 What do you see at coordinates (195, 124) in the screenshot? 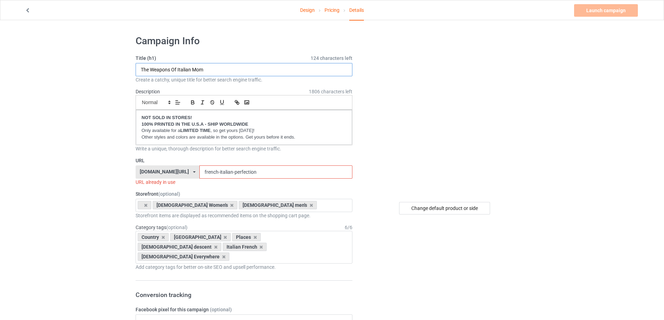
I see `strong: 100% PRINTED IN THE U.S.A - SHIP WORLDWIDE` at bounding box center [195, 124].